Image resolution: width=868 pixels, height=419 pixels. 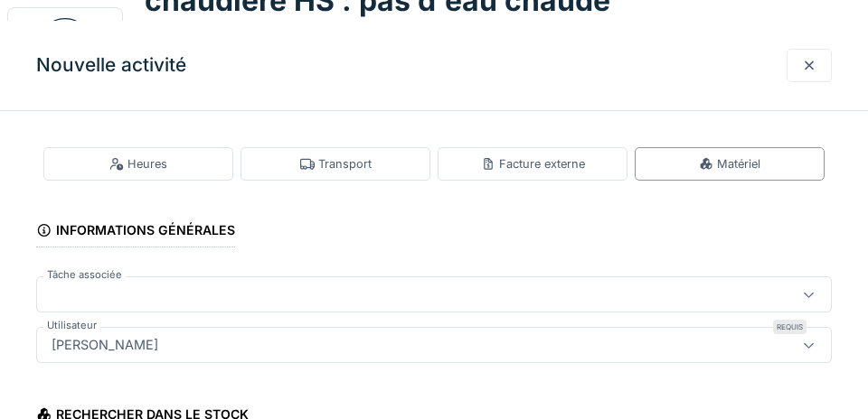 What do you see at coordinates (533, 163) in the screenshot?
I see `div: Facture externe` at bounding box center [533, 163].